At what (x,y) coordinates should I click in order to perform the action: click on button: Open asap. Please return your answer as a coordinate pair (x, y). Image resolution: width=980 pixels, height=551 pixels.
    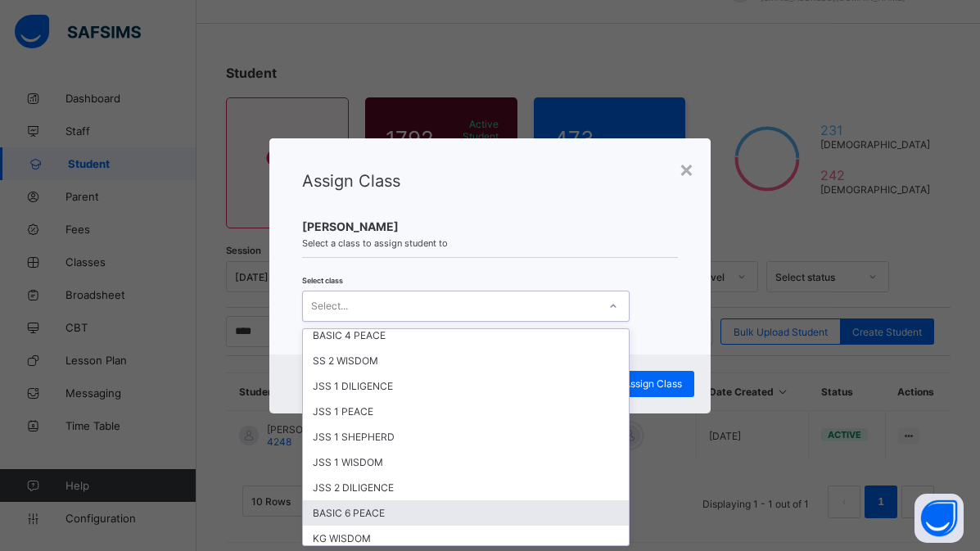
    Looking at the image, I should click on (939, 518).